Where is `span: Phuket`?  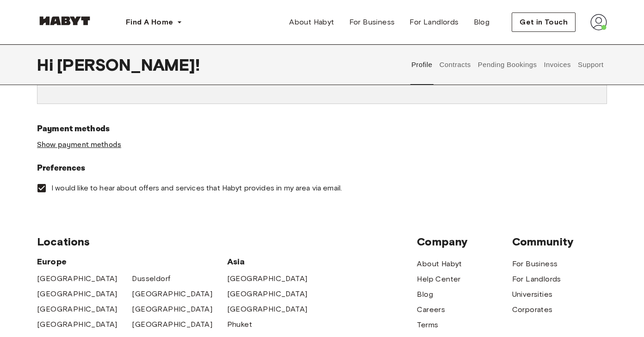 span: Phuket is located at coordinates (240, 325).